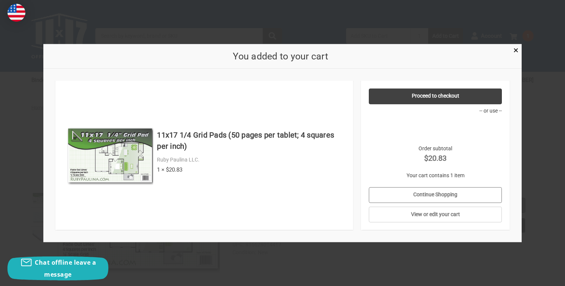 This screenshot has width=565, height=286. Describe the element at coordinates (251, 169) in the screenshot. I see `div: 1 × $20.83` at that location.